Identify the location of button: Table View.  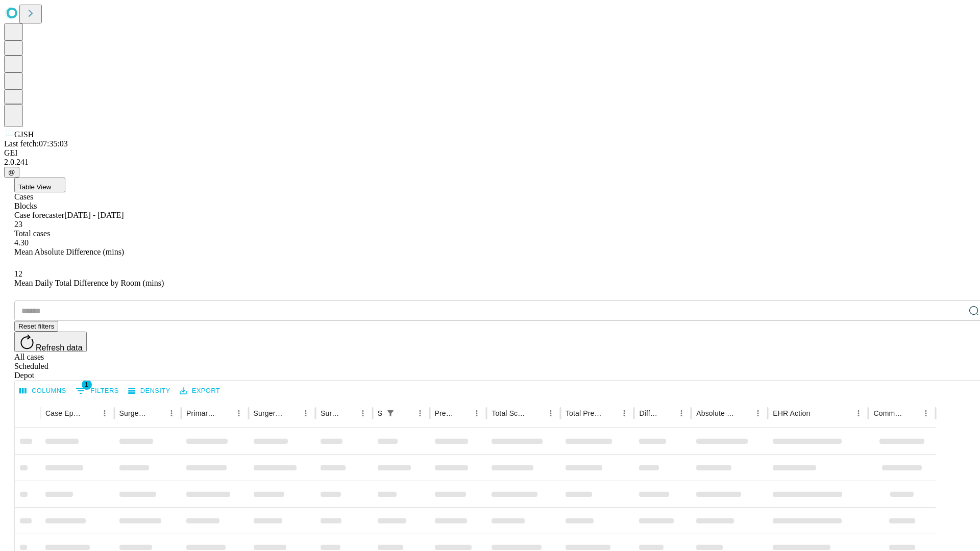
(40, 185).